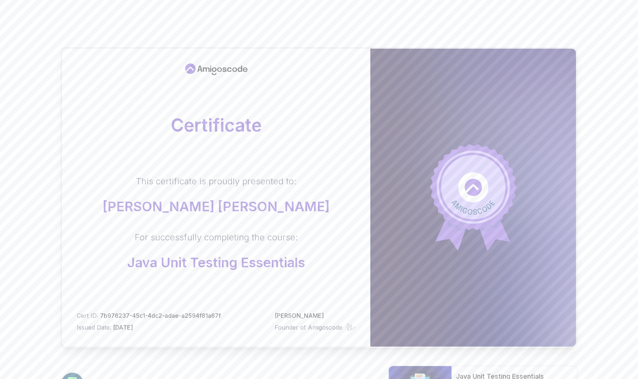  I want to click on p: Java Unit Testing Essentials, so click(216, 263).